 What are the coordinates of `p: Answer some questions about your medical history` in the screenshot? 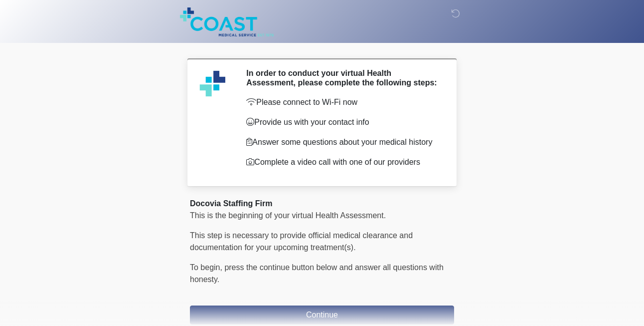 It's located at (343, 142).